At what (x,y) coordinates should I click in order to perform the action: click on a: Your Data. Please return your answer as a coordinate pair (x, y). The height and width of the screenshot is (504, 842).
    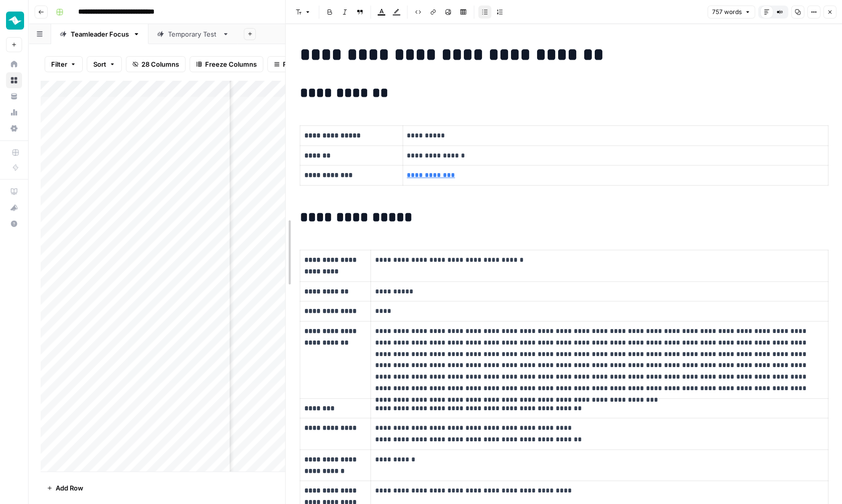
    Looking at the image, I should click on (14, 96).